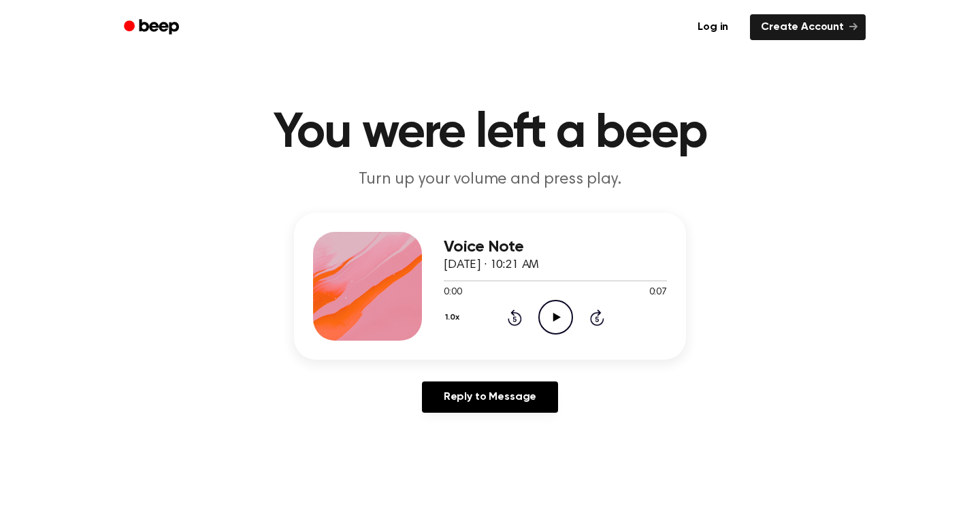  Describe the element at coordinates (454, 318) in the screenshot. I see `button: 1.0x` at that location.